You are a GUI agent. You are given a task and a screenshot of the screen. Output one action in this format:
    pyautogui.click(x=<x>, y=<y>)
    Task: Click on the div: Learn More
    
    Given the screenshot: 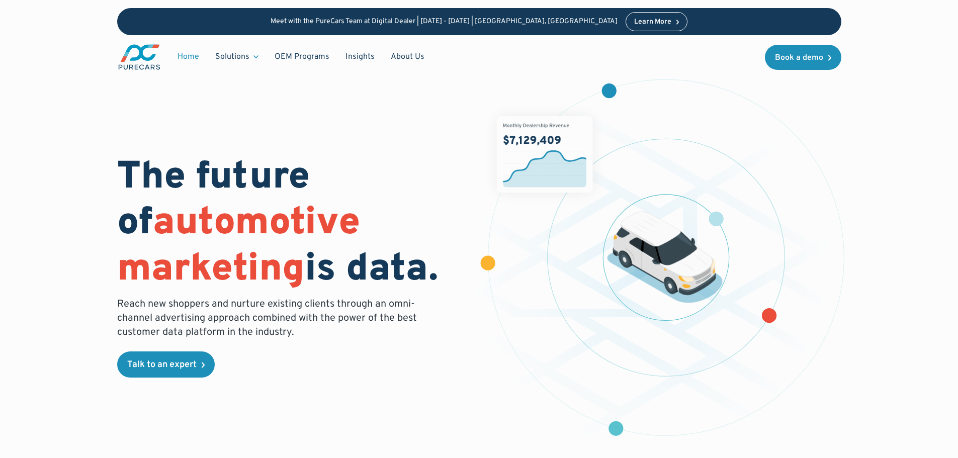 What is the action you would take?
    pyautogui.click(x=653, y=22)
    